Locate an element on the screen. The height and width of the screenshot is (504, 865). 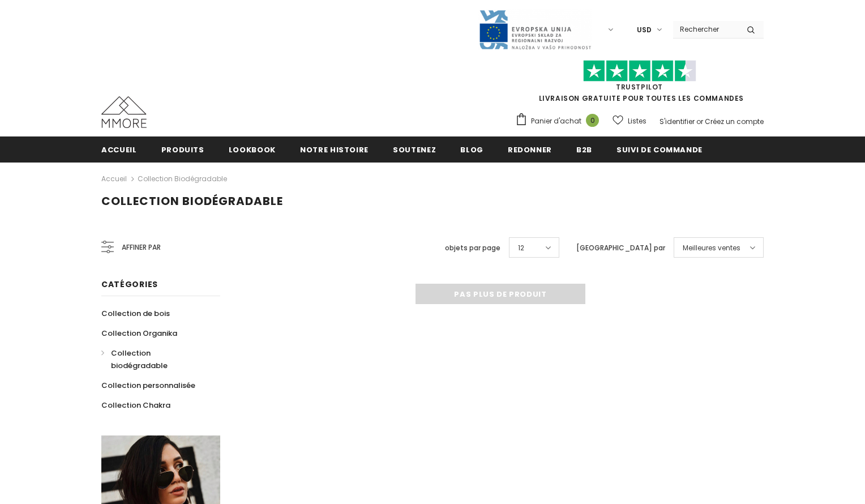
span: 0 is located at coordinates (593, 120).